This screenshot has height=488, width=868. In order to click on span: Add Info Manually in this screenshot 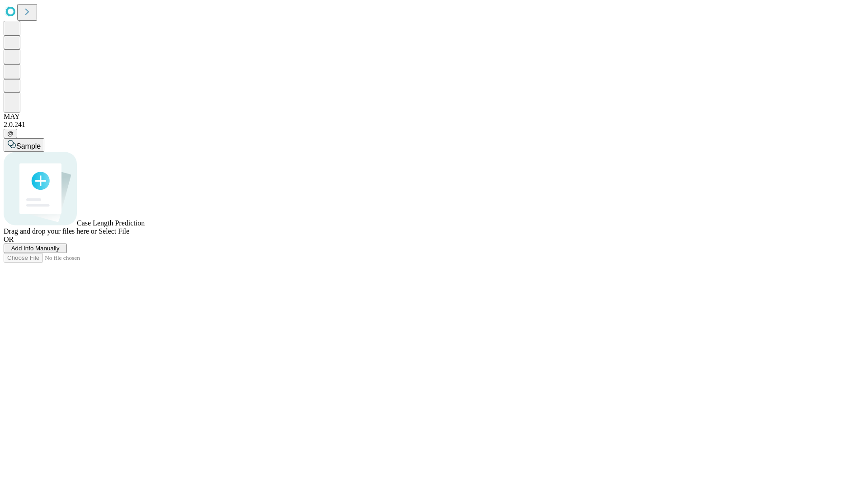, I will do `click(35, 248)`.